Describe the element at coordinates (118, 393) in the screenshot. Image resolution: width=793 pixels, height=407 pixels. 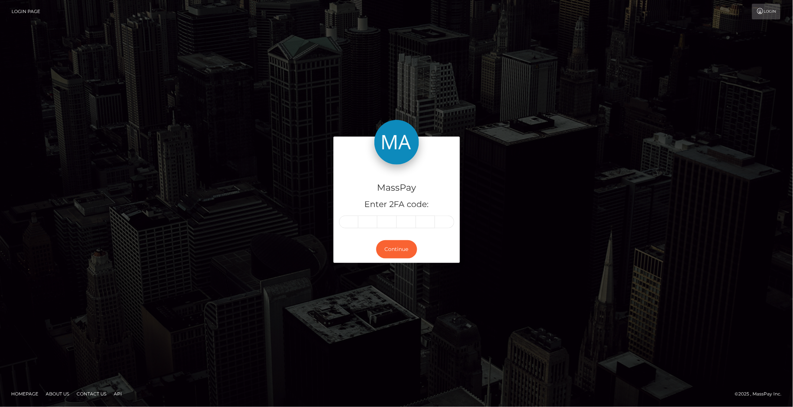
I see `a: API` at that location.